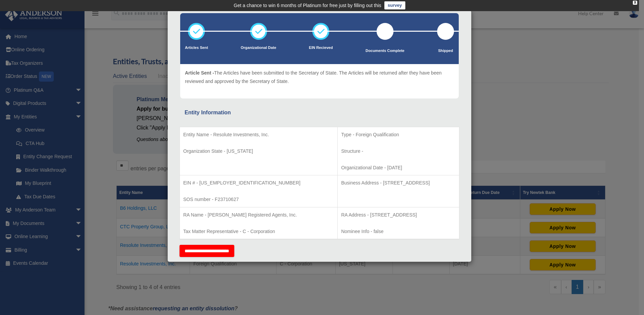 The image size is (644, 315). What do you see at coordinates (200, 73) in the screenshot?
I see `span: Article Sent -` at bounding box center [200, 73].